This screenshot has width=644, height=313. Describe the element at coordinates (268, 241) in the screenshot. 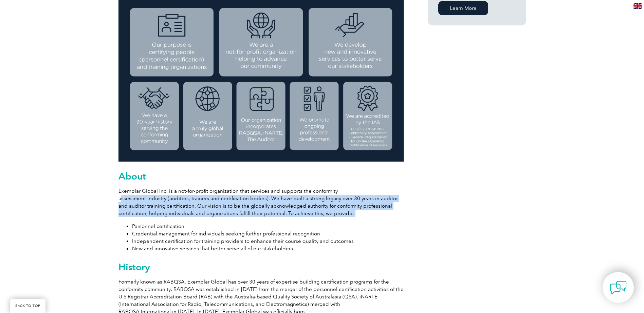

I see `li: Independent certification for training providers to enhance their course quality and outcomes` at that location.